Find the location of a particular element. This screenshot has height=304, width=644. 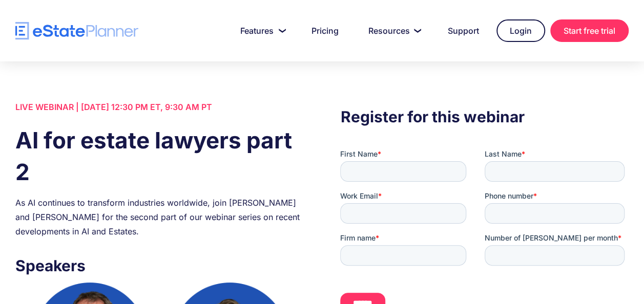

h1: AI for estate lawyers part 2 is located at coordinates (160, 156).